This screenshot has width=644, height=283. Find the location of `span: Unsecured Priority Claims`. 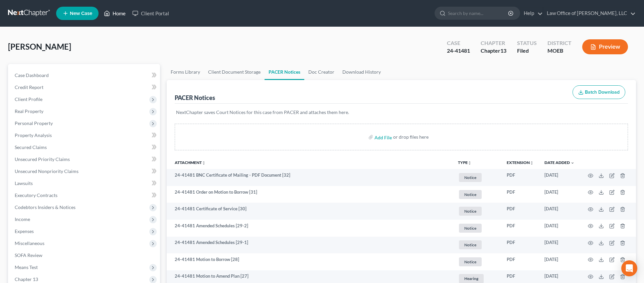

span: Unsecured Priority Claims is located at coordinates (42, 159).